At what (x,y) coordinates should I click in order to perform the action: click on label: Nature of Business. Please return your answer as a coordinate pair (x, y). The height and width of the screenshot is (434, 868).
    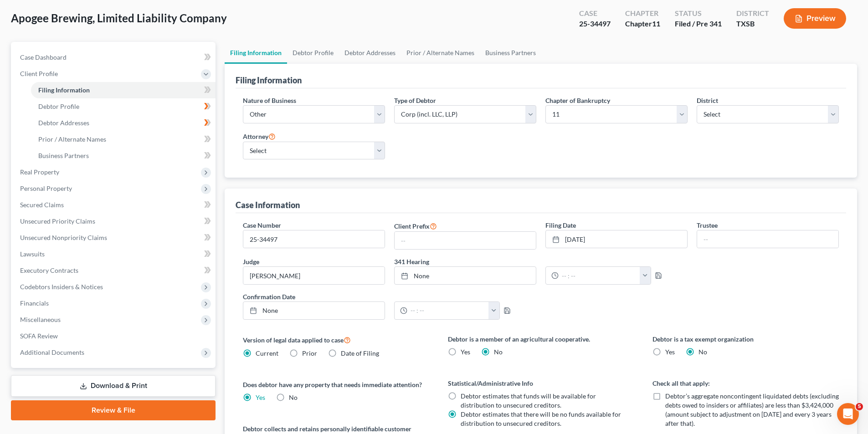
    Looking at the image, I should click on (269, 100).